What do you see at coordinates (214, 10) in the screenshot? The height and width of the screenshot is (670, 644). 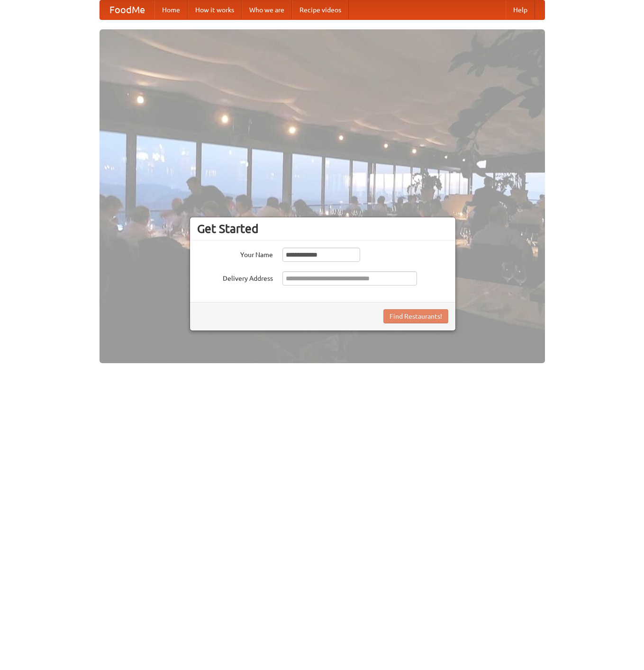 I see `a: How it works` at bounding box center [214, 10].